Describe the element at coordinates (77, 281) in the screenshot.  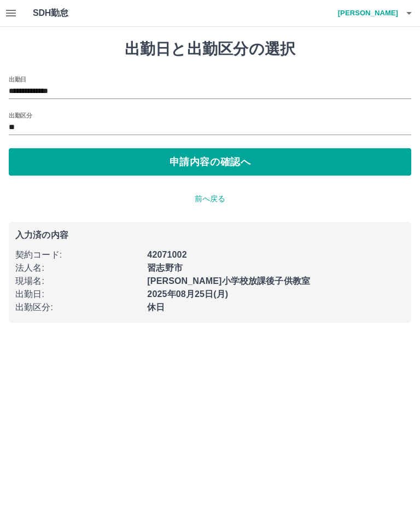
I see `p: 現場名 :` at that location.